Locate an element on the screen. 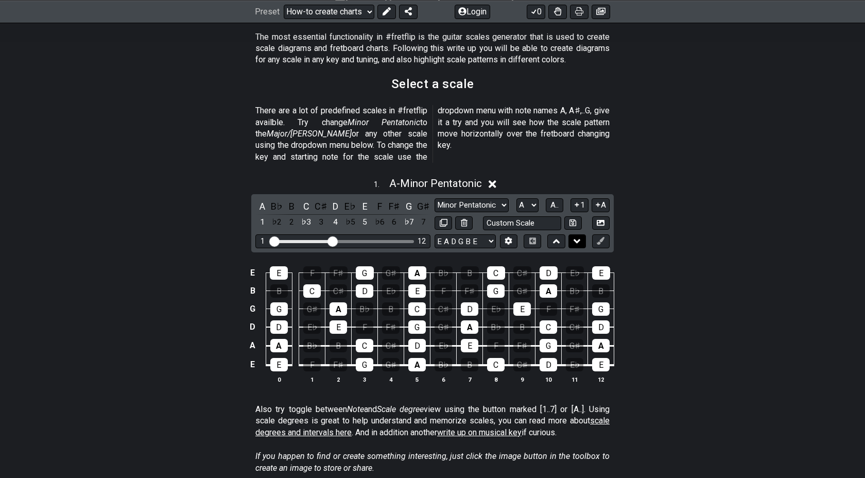 The height and width of the screenshot is (478, 865). th: 12 is located at coordinates (601, 379).